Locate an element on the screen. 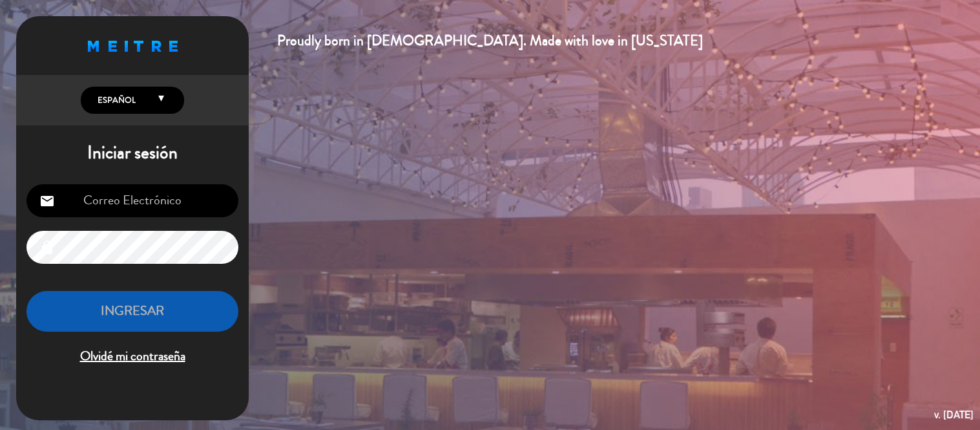 This screenshot has width=980, height=430. button: INGRESAR is located at coordinates (133, 311).